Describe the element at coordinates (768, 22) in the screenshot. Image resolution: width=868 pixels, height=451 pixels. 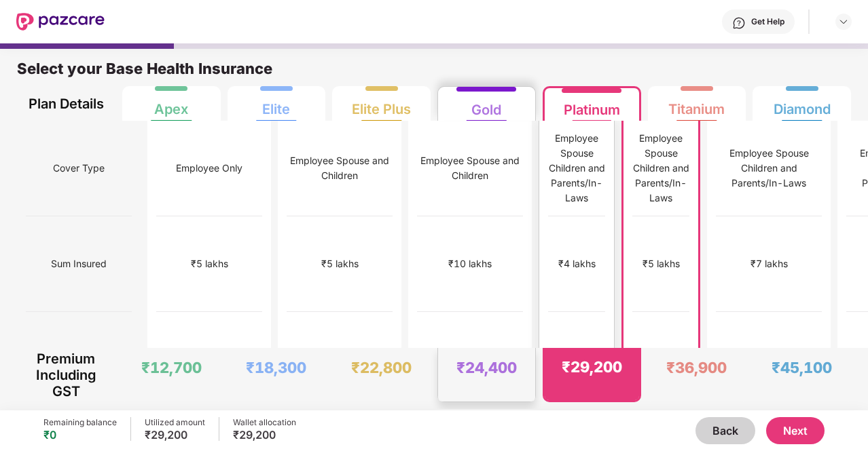
I see `div: Get Help` at that location.